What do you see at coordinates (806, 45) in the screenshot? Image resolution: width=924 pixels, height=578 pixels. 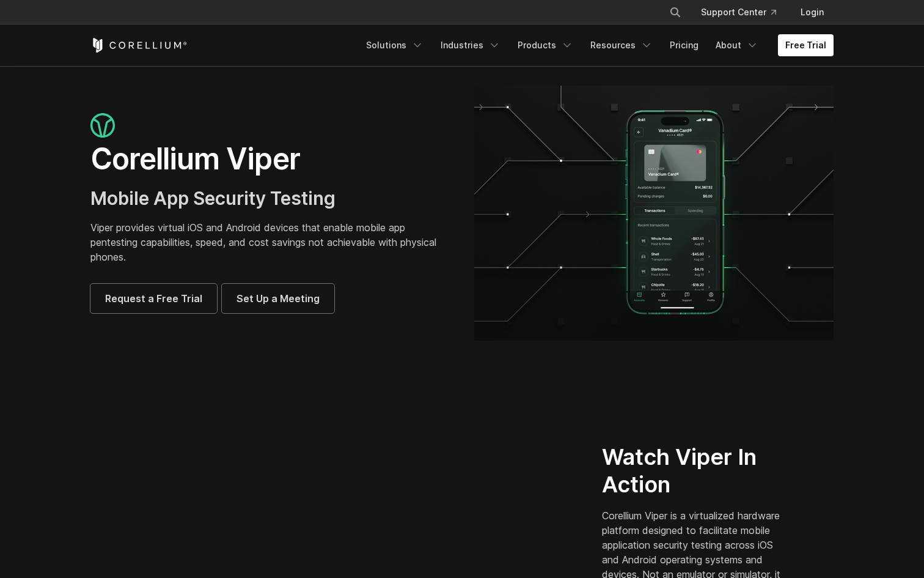 I see `a: Free Trial` at bounding box center [806, 45].